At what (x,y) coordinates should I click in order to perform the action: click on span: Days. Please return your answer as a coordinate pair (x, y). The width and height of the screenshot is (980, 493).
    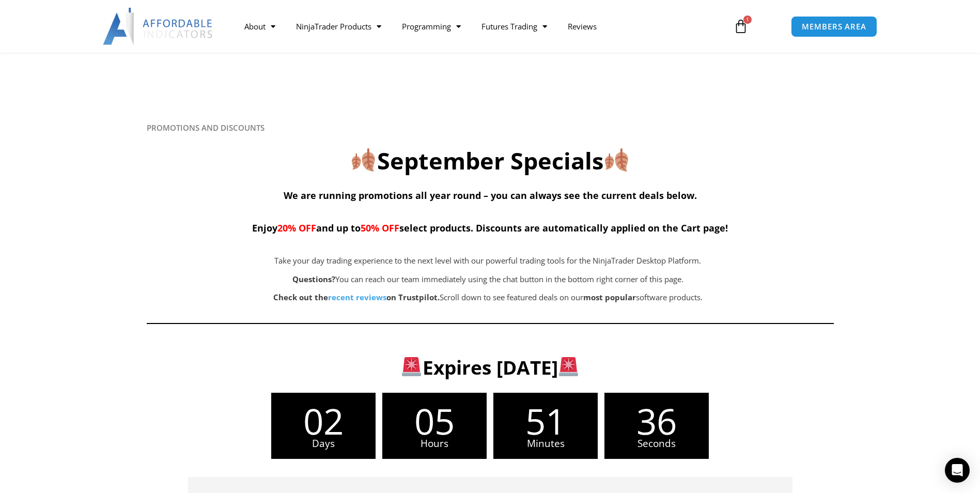
    Looking at the image, I should click on (323, 443).